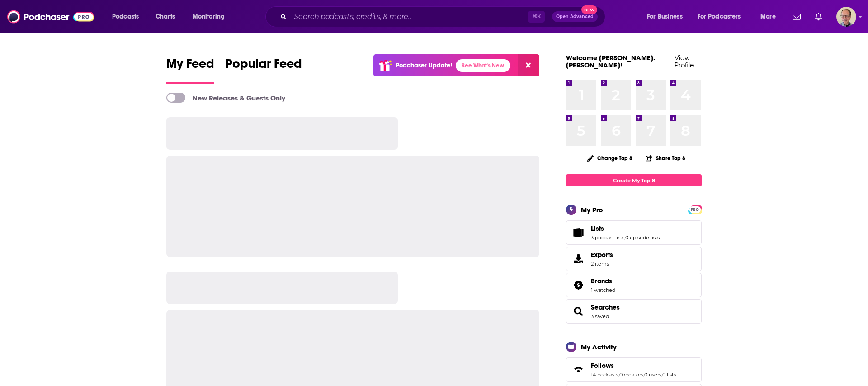 This screenshot has width=868, height=386. What do you see at coordinates (444, 17) in the screenshot?
I see `div: Search podcasts, credits, & more...` at bounding box center [444, 17].